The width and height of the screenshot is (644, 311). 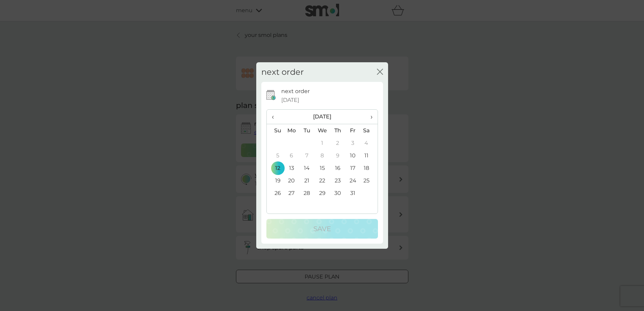 What do you see at coordinates (337, 131) in the screenshot?
I see `th: Th` at bounding box center [337, 131].